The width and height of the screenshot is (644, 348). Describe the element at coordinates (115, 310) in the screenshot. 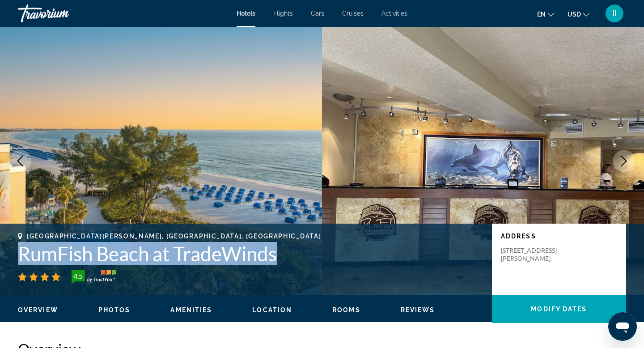

I see `button: Photos` at that location.